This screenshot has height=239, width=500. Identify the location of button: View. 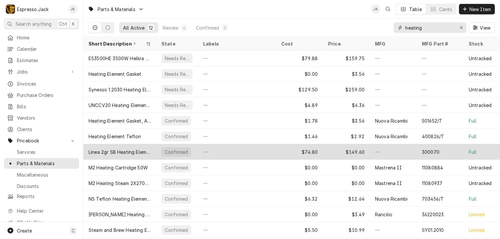
(482, 28).